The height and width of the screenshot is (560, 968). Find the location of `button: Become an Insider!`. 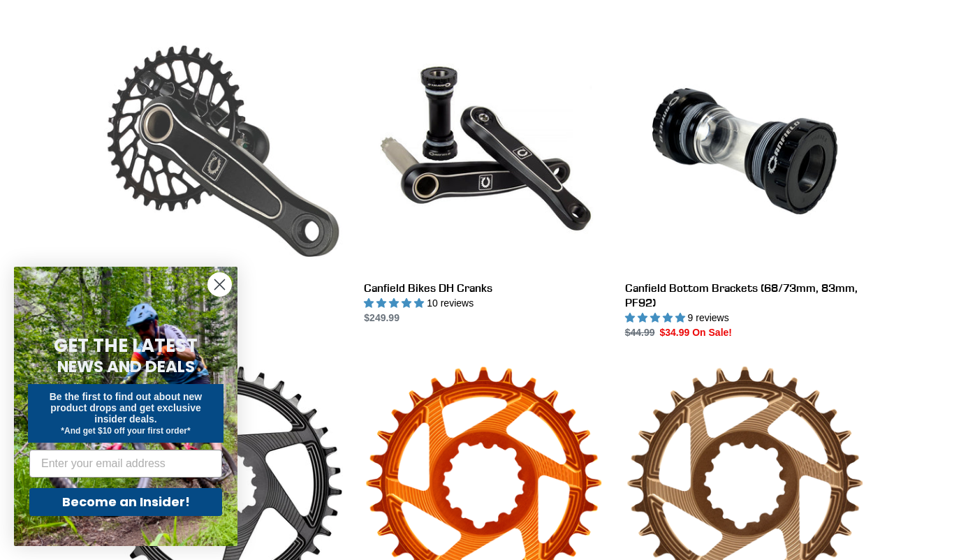

button: Become an Insider! is located at coordinates (125, 503).